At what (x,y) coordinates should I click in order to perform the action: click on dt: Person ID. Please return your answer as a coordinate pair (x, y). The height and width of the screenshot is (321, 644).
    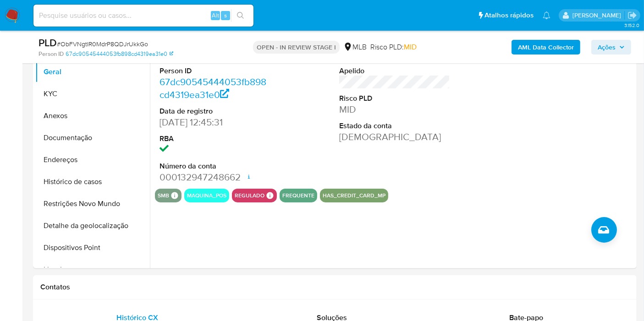
    Looking at the image, I should click on (215, 71).